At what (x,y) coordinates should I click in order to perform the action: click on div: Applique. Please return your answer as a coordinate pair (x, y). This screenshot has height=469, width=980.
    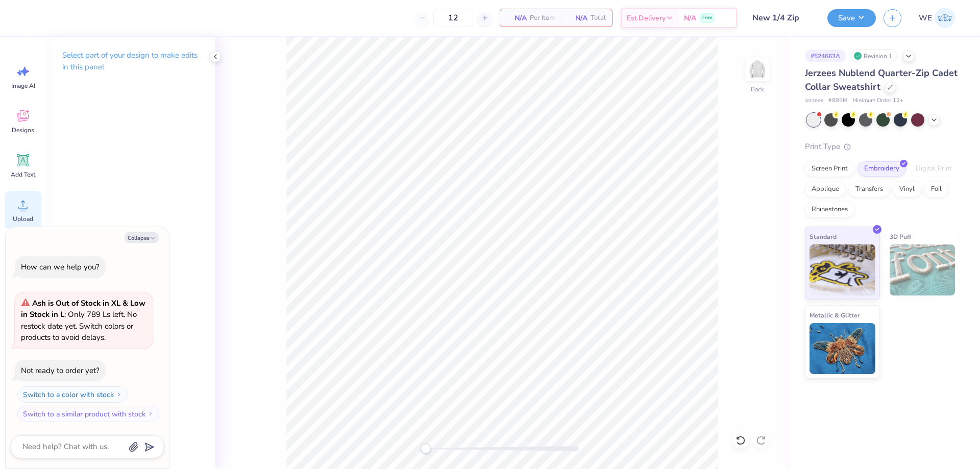
    Looking at the image, I should click on (826, 190).